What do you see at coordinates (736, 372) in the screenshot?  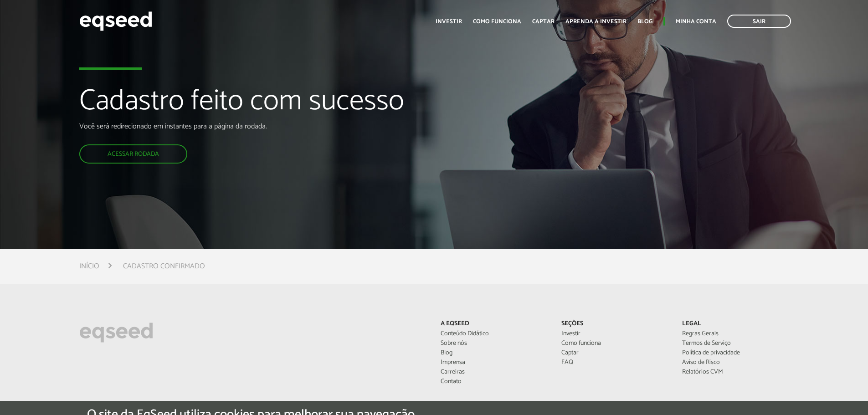 I see `a: Relatórios CVM` at bounding box center [736, 372].